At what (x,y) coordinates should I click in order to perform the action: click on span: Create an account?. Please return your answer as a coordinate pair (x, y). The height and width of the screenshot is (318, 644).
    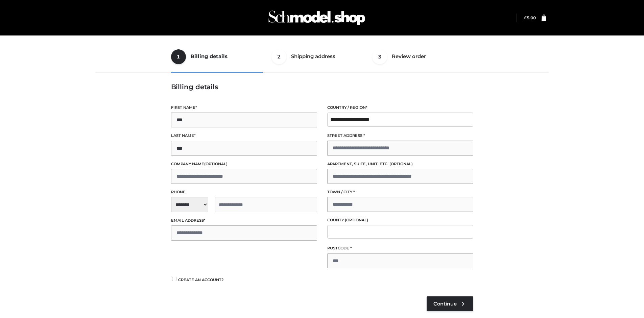
    Looking at the image, I should click on (201, 280).